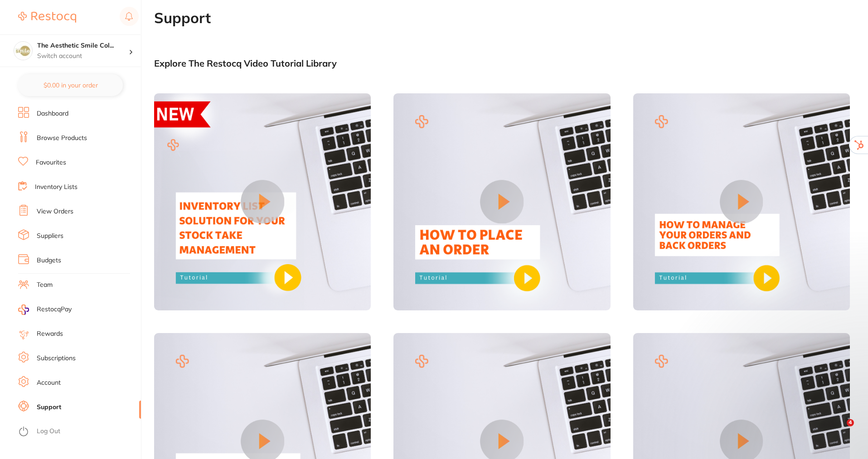 The width and height of the screenshot is (868, 459). Describe the element at coordinates (50, 236) in the screenshot. I see `a: Suppliers` at that location.